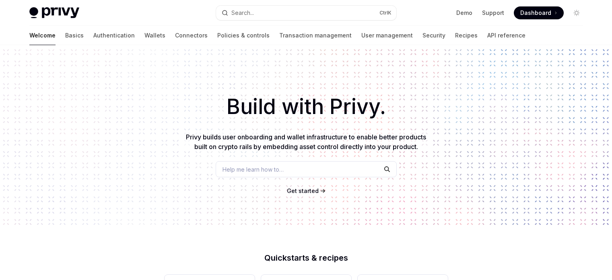 This screenshot has height=280, width=612. I want to click on a: Wallets, so click(155, 35).